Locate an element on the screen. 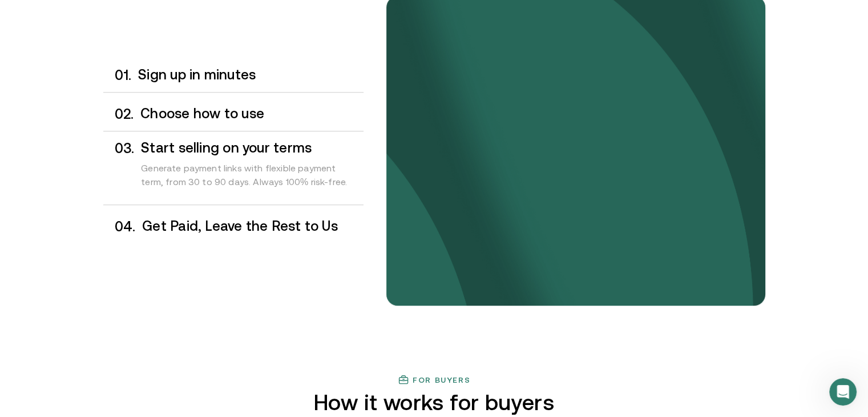 This screenshot has height=417, width=868. div: 0 4 . is located at coordinates (120, 226).